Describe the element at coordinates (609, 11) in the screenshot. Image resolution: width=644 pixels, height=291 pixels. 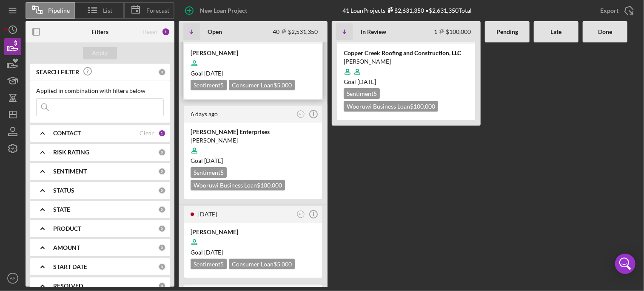
I see `div: Export` at that location.